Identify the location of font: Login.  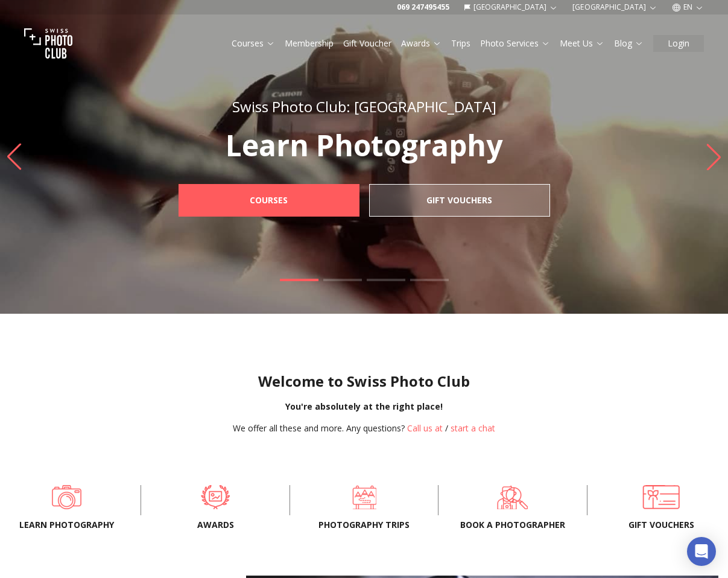
(678, 43).